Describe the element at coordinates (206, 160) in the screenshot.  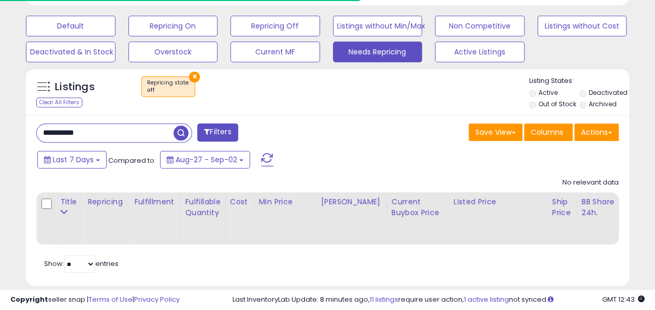
I see `span: Aug-27 - Sep-02` at that location.